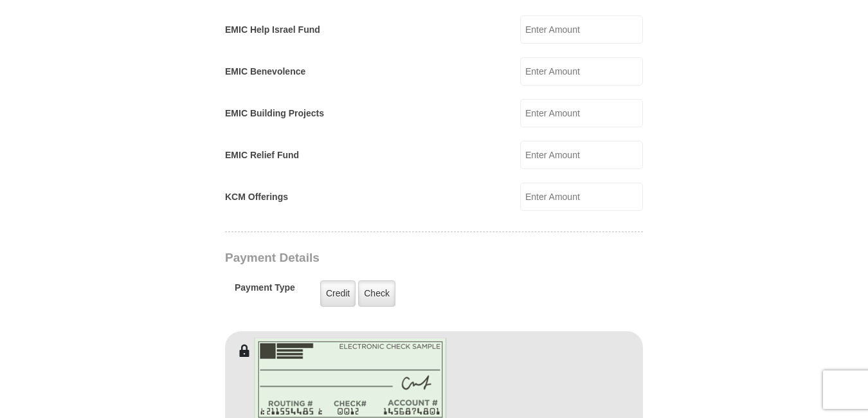  What do you see at coordinates (275, 113) in the screenshot?
I see `label: EMIC Building Projects` at bounding box center [275, 113].